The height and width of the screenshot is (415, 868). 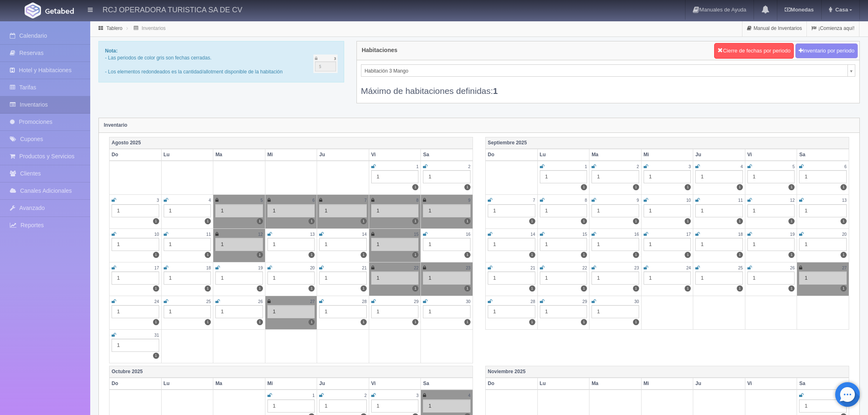 What do you see at coordinates (111, 51) in the screenshot?
I see `b: Nota:` at bounding box center [111, 51].